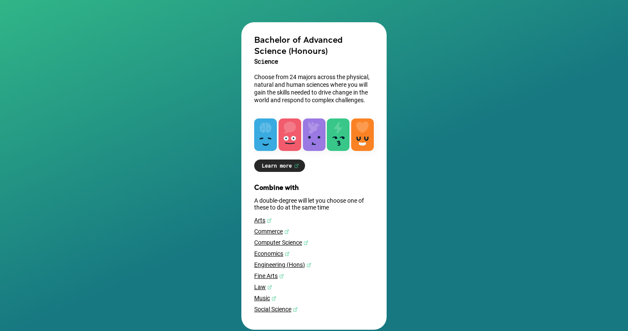  Describe the element at coordinates (306, 243) in the screenshot. I see `img: Computer Science` at that location.